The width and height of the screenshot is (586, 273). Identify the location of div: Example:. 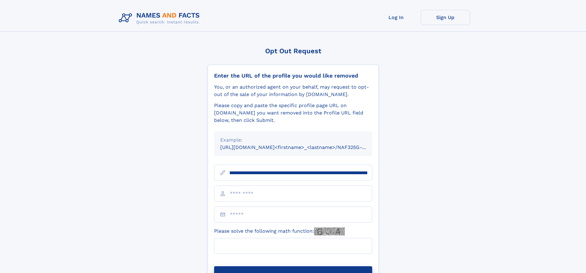
(293, 140).